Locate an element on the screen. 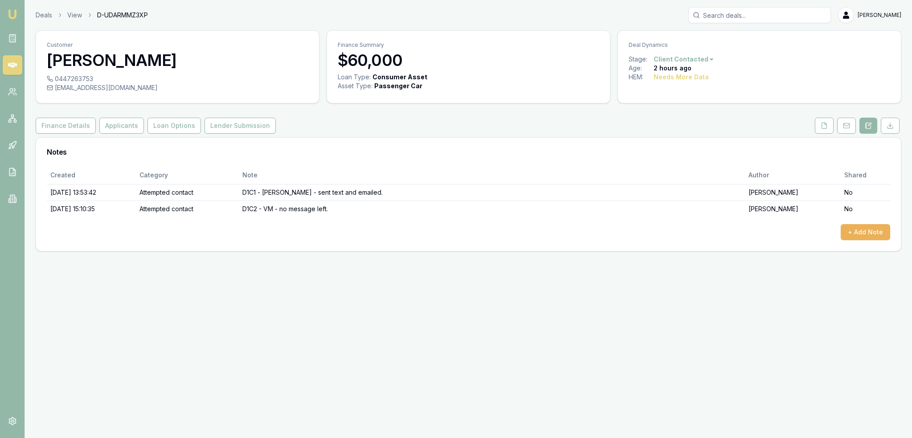 The height and width of the screenshot is (438, 912). button: Finance Details is located at coordinates (66, 126).